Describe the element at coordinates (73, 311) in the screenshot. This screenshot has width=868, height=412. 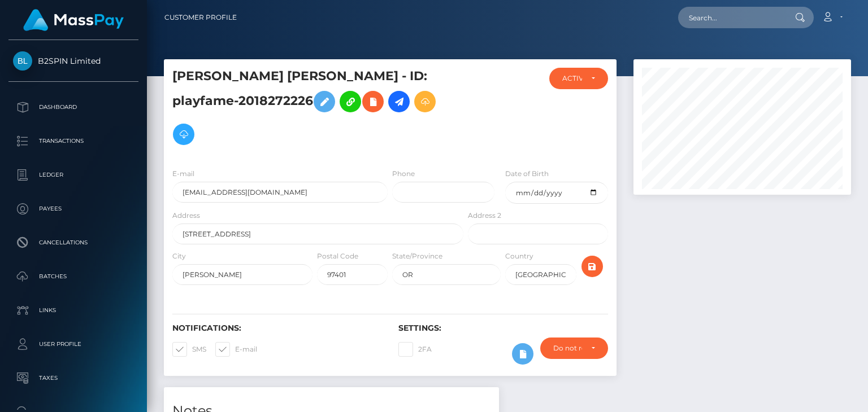
I see `a: Links` at that location.